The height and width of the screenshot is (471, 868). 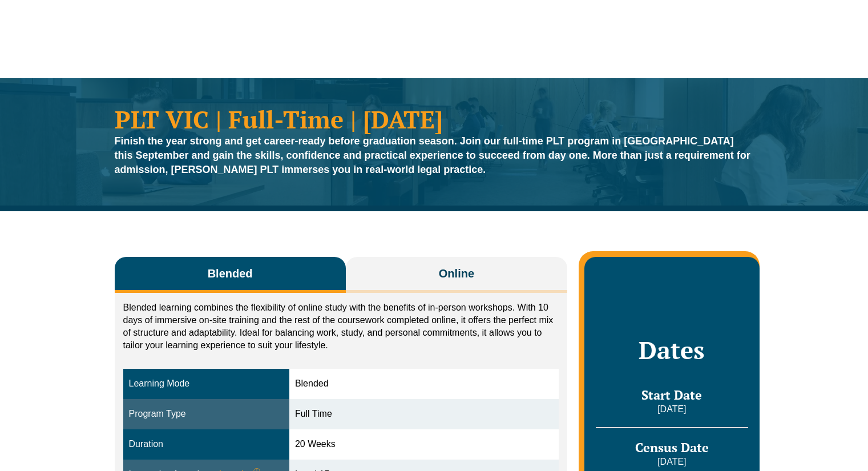 I want to click on p: Blended learning combines the flexibility of online study with the benefits of in-person workshop..., so click(x=342, y=326).